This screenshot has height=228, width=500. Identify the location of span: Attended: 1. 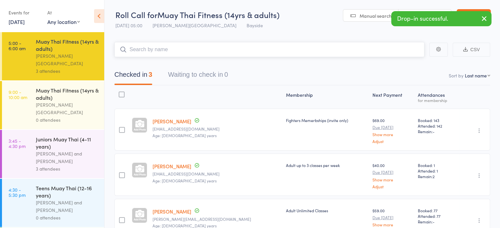
(437, 171).